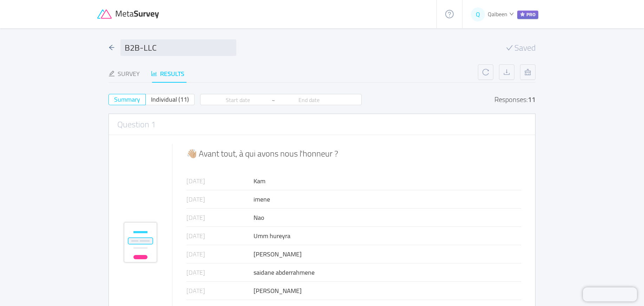  I want to click on i: icon: edit, so click(111, 73).